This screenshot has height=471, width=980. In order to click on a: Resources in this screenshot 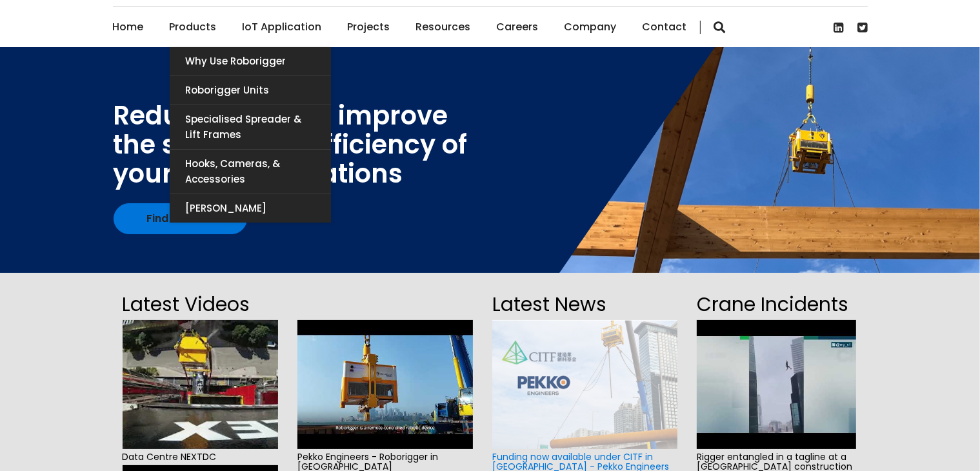, I will do `click(443, 27)`.